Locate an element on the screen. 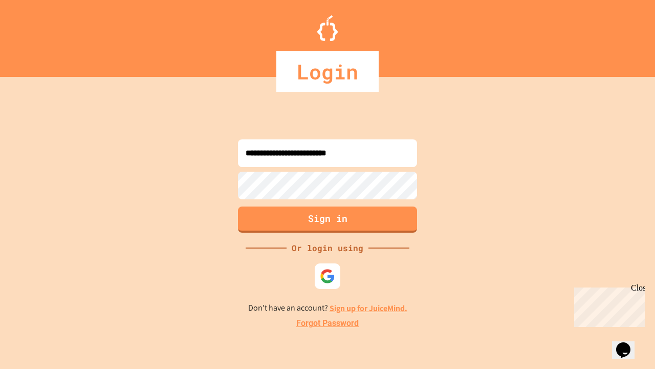 This screenshot has height=369, width=655. img: Logo.svg is located at coordinates (328, 28).